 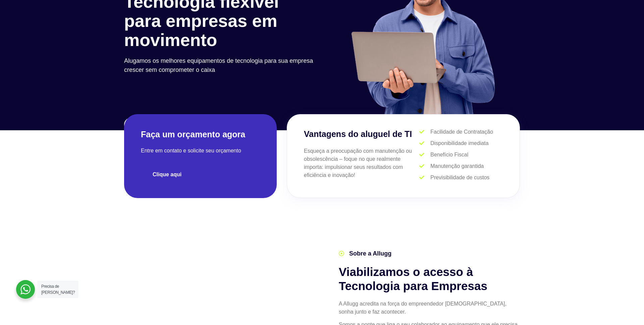 What do you see at coordinates (200, 151) in the screenshot?
I see `p: Entre em contato e solicite seu orçamento` at bounding box center [200, 151].